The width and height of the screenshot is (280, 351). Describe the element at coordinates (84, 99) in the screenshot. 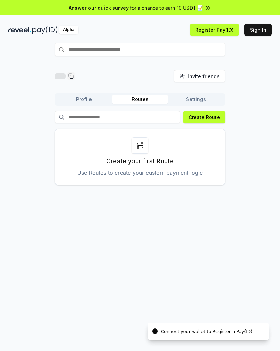

I see `button: Profile` at that location.